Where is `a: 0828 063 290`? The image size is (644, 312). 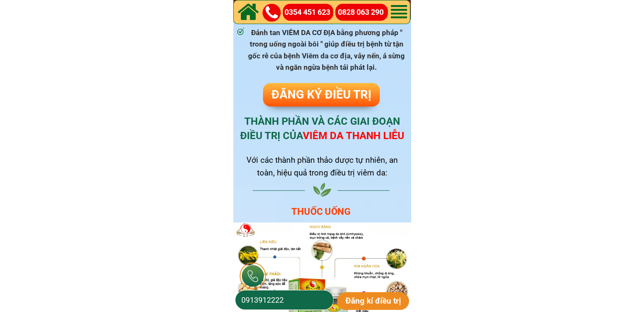
a: 0828 063 290 is located at coordinates (363, 12).